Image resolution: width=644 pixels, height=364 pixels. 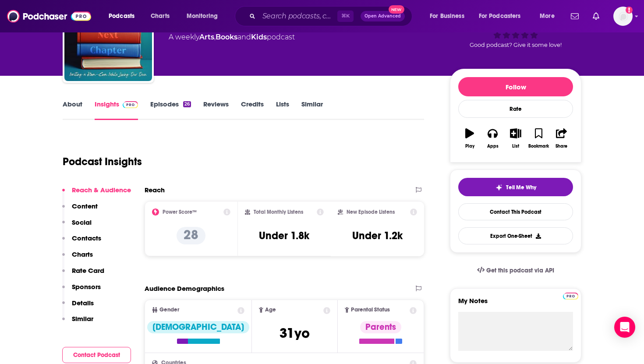 What do you see at coordinates (283, 110) in the screenshot?
I see `a: Lists` at bounding box center [283, 110].